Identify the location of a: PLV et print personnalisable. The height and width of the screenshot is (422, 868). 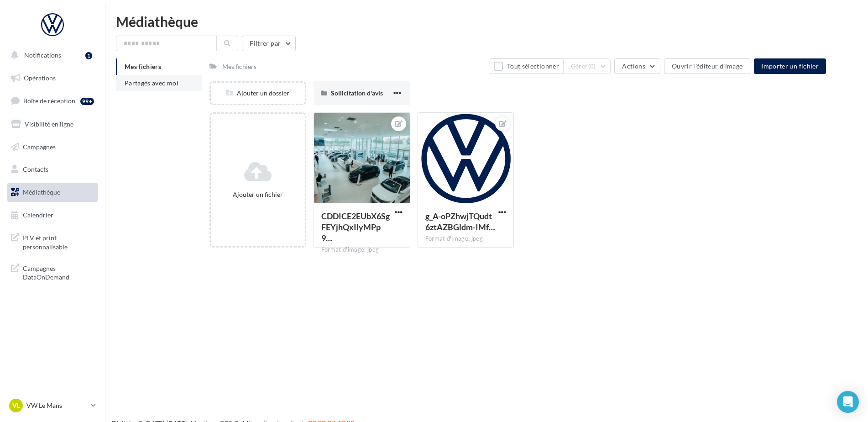
(53, 241).